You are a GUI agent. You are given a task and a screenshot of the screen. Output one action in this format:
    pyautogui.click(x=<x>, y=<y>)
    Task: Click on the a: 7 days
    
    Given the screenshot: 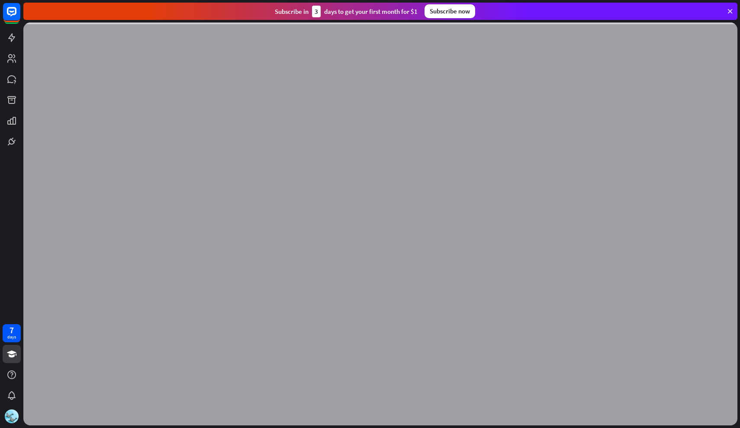 What is the action you would take?
    pyautogui.click(x=12, y=333)
    